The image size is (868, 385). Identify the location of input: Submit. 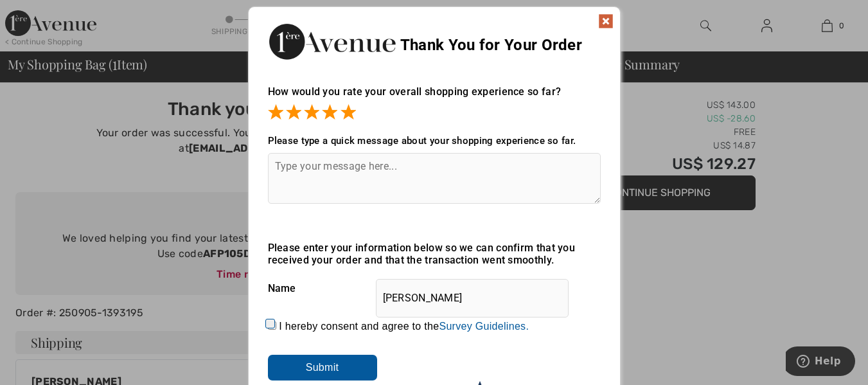
(323, 368).